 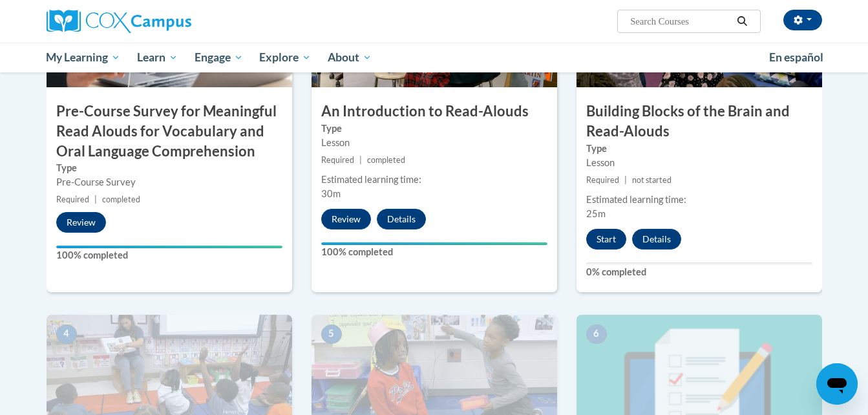 I want to click on a: Explore, so click(x=285, y=57).